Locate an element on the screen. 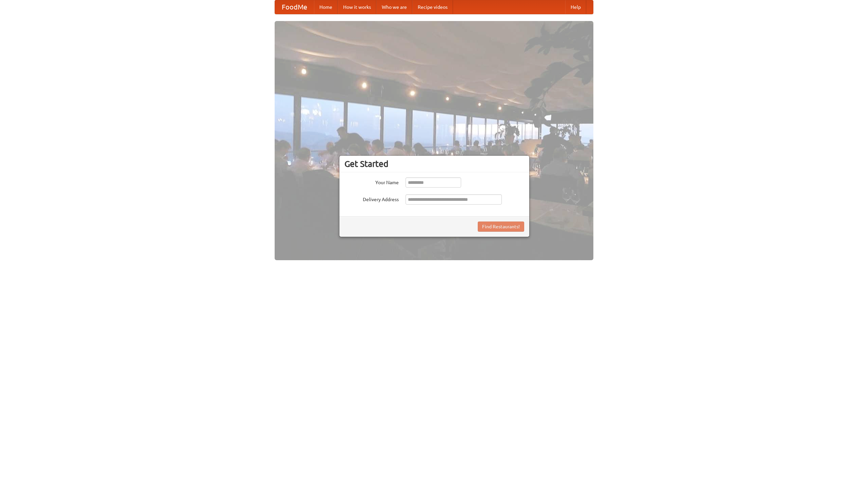 Image resolution: width=868 pixels, height=480 pixels. a: Recipe videos is located at coordinates (433, 7).